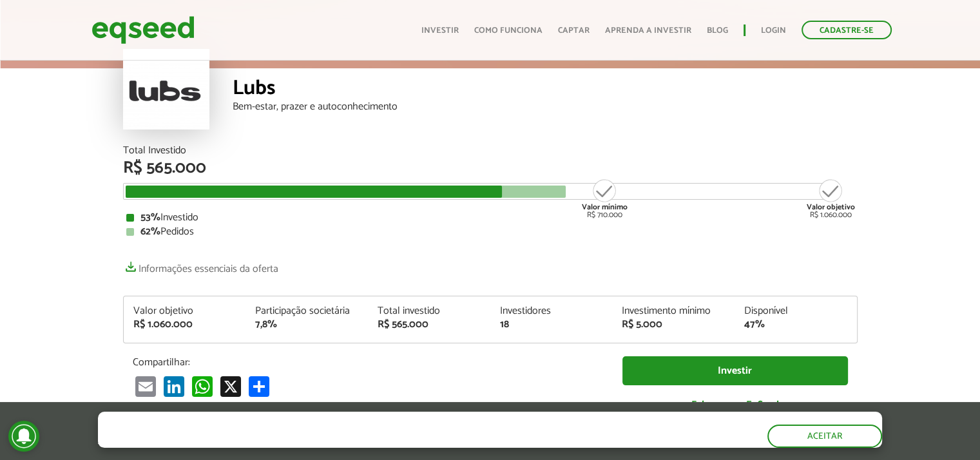 This screenshot has width=980, height=460. I want to click on a: Como funciona, so click(508, 30).